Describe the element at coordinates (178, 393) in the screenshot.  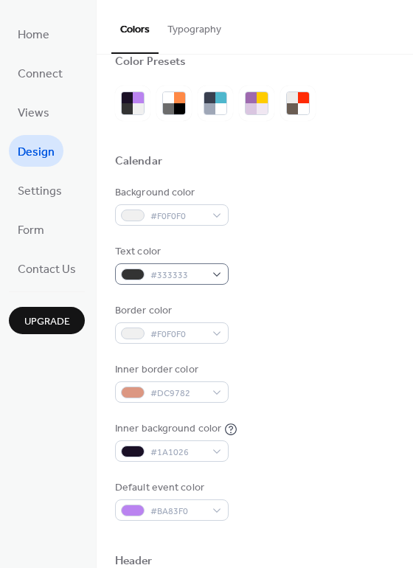
I see `span: #DC9782` at that location.